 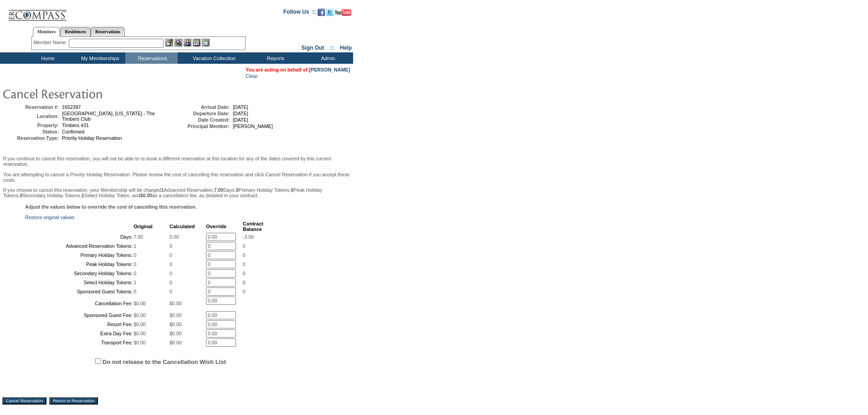 What do you see at coordinates (346, 48) in the screenshot?
I see `a: Help` at bounding box center [346, 48].